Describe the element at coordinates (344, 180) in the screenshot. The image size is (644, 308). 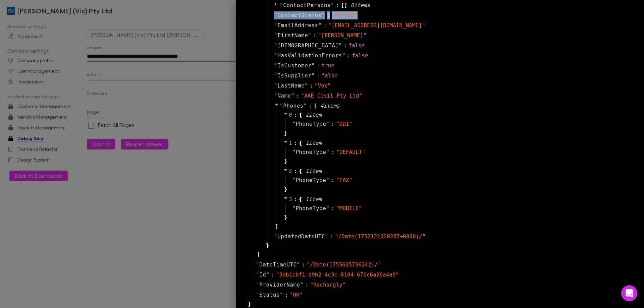
I see `span: " FAX "` at that location.